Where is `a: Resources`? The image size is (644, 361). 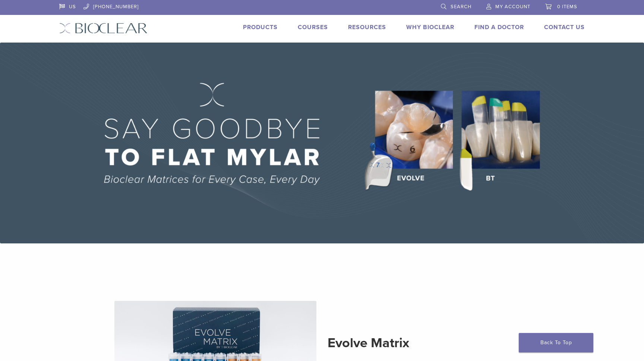 a: Resources is located at coordinates (367, 27).